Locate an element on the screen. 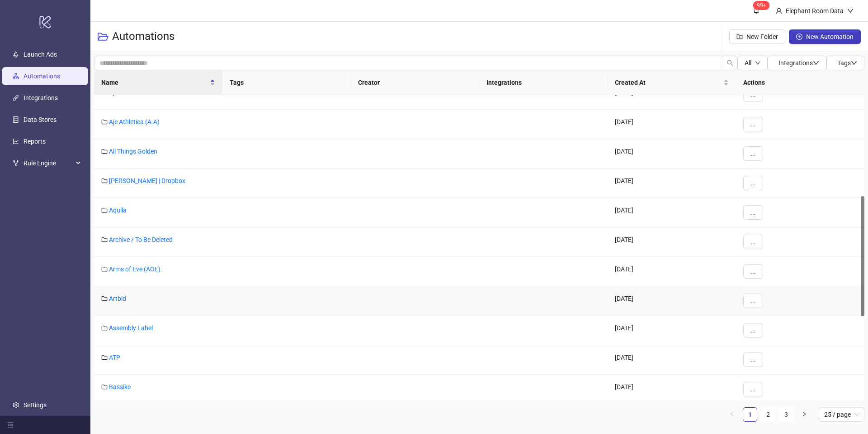  span: Created At is located at coordinates (669, 82).